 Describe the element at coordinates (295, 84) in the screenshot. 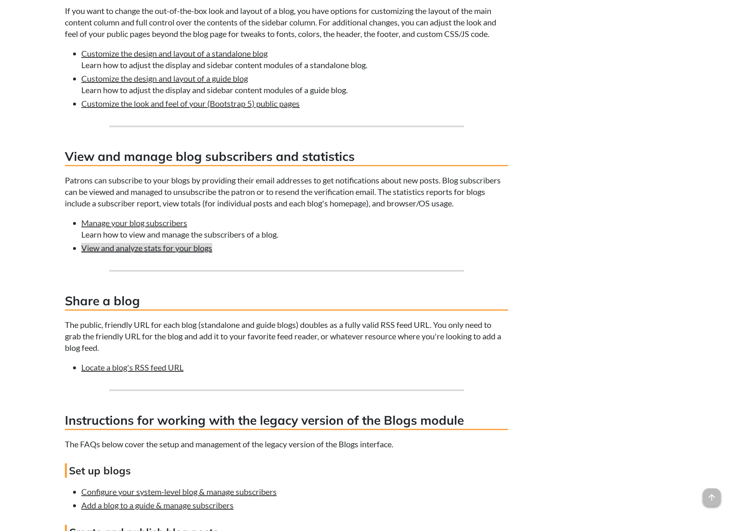

I see `li: Learn how to adjust the display and sidebar content modules of a guide blog.` at that location.